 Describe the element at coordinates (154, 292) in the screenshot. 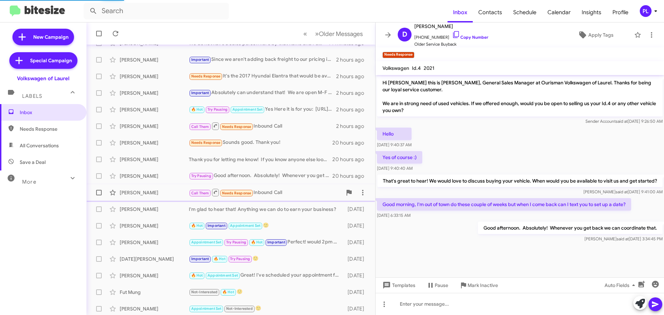

I see `div: Fut Mung` at that location.